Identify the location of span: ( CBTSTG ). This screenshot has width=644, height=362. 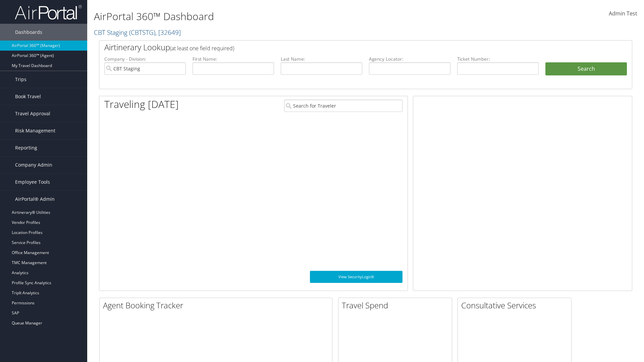
(142, 32).